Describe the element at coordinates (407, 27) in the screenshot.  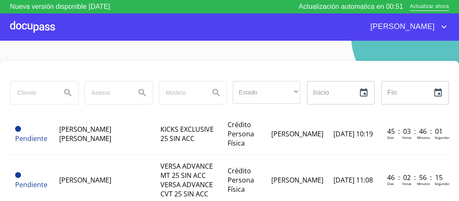
I see `button: account of current user` at that location.